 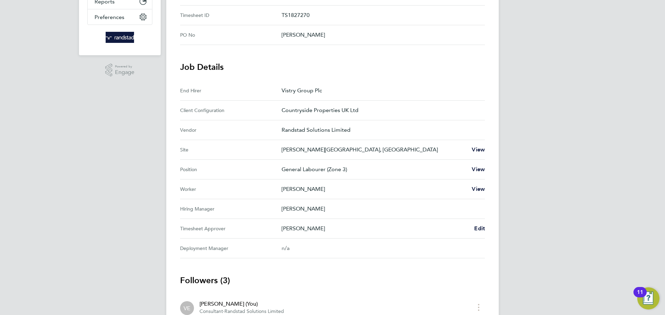 What do you see at coordinates (254, 312) in the screenshot?
I see `span: Randstad Solutions Limited` at bounding box center [254, 312].